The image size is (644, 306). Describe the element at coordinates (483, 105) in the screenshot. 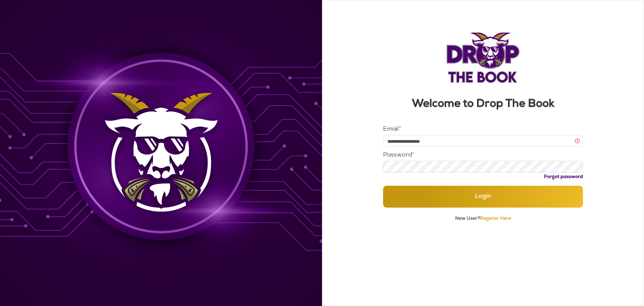

I see `h3: Welcome to Drop The Book` at that location.